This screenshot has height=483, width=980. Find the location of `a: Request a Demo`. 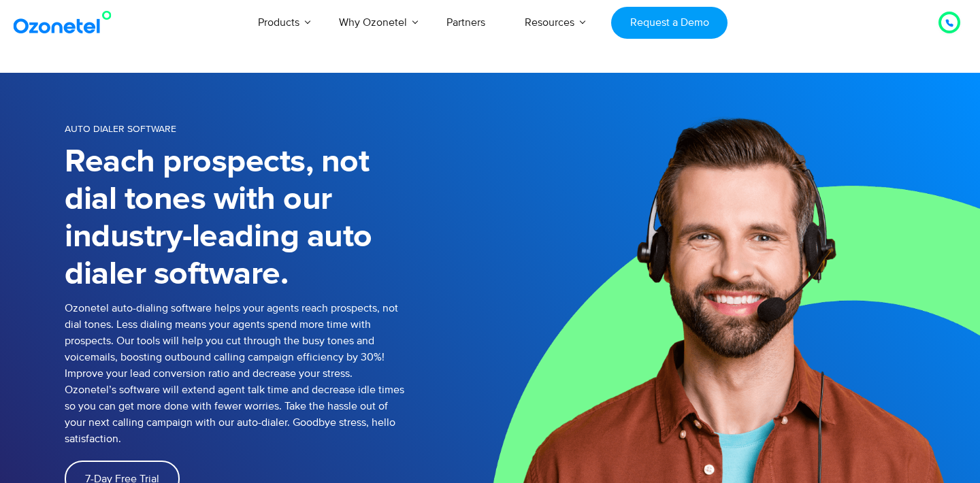

a: Request a Demo is located at coordinates (669, 23).